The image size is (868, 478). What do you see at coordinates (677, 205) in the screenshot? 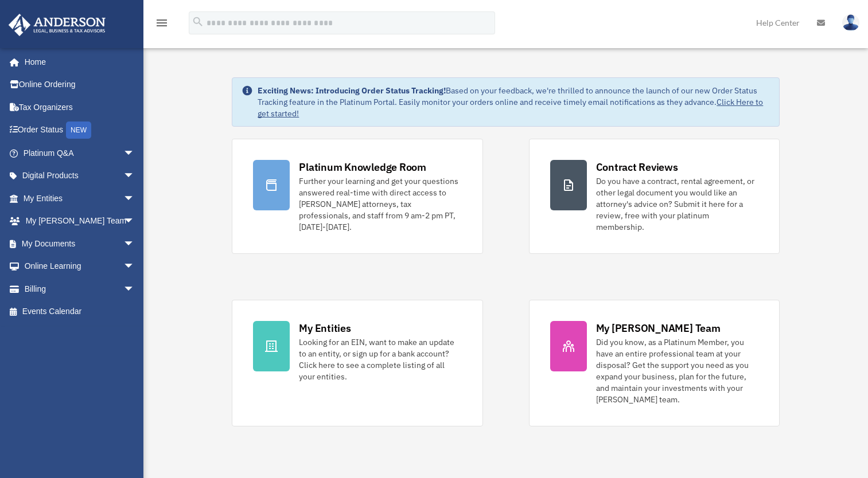
I see `div: Do you have a contract, rental agreement, or other legal document you would like an attorney's ad...` at bounding box center [677, 205].